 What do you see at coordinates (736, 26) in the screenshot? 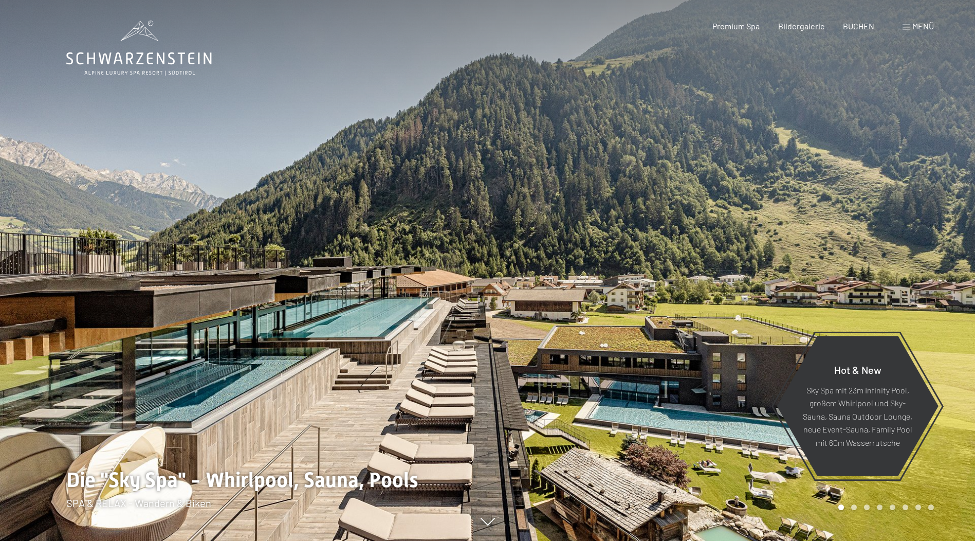
I see `span: Premium Spa` at bounding box center [736, 26].